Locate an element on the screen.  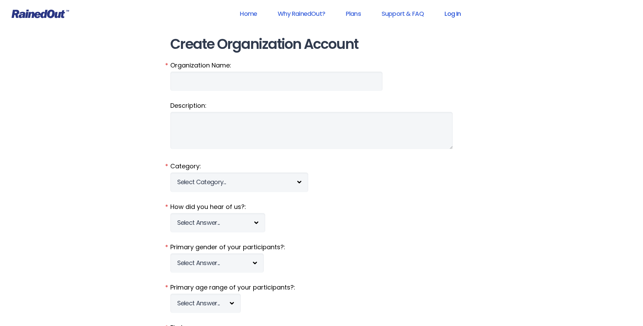
a: Home is located at coordinates (248, 13).